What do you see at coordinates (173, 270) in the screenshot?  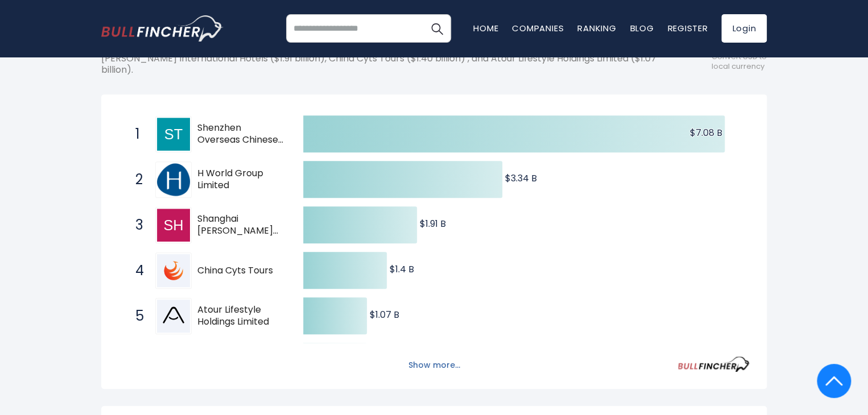 I see `img: China Cyts Tours` at bounding box center [173, 270].